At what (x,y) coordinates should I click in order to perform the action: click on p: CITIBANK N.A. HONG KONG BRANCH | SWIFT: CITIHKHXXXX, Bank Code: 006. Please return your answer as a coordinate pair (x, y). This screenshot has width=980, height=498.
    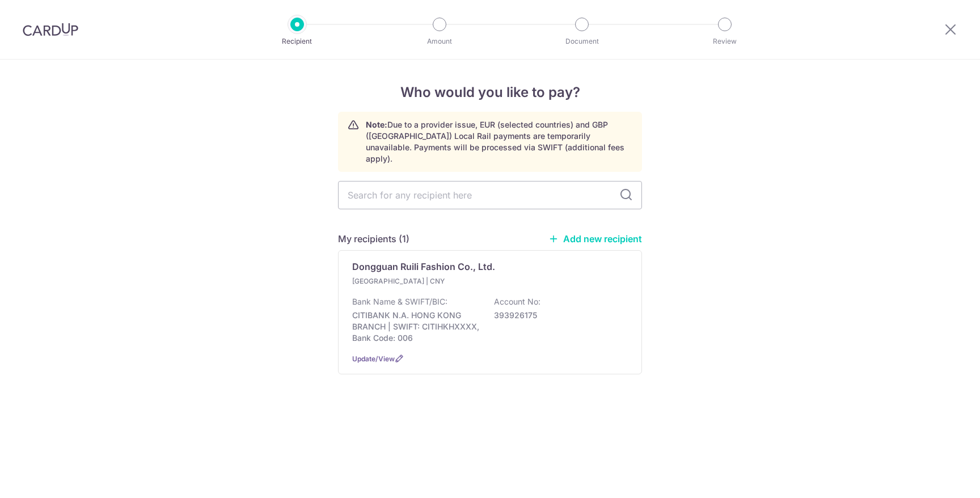
    Looking at the image, I should click on (416, 326).